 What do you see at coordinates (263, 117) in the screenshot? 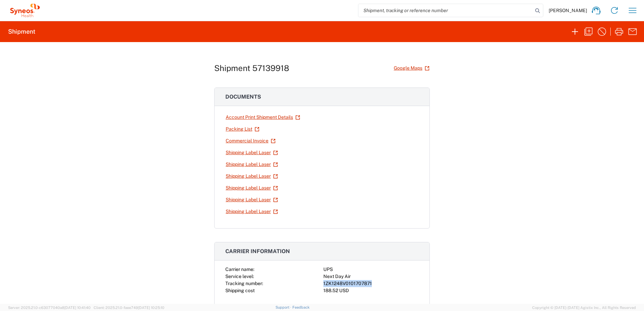
I see `a: Account Print Shipment Details` at bounding box center [263, 117].